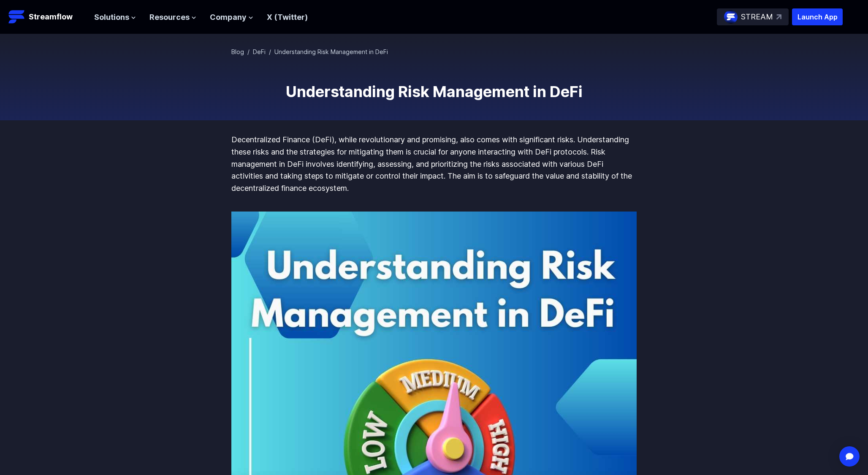 Image resolution: width=868 pixels, height=475 pixels. Describe the element at coordinates (818, 17) in the screenshot. I see `a: Launch App` at that location.